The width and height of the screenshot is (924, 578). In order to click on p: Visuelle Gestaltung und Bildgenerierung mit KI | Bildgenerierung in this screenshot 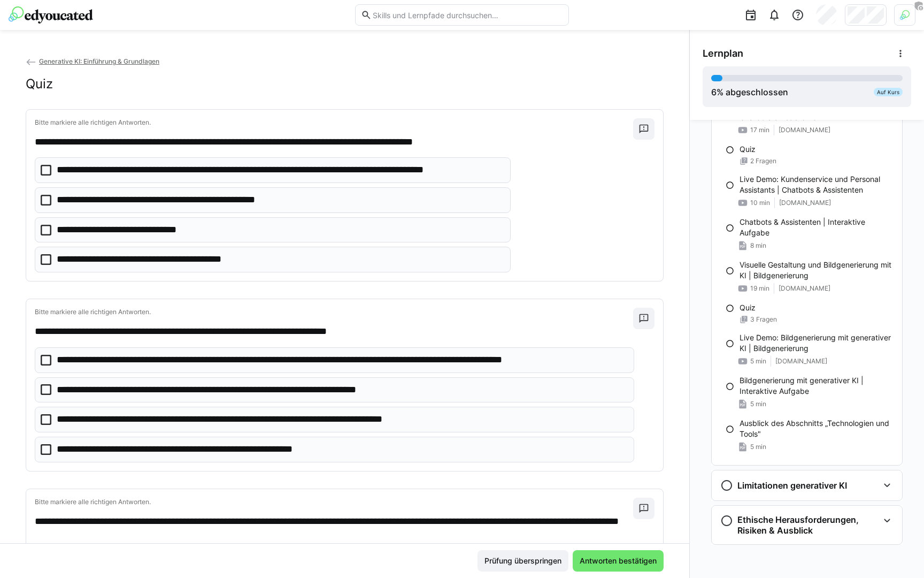, I will do `click(817, 270)`.